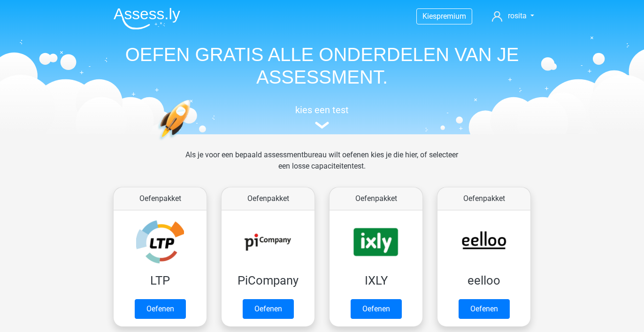 This screenshot has width=644, height=332. Describe the element at coordinates (322, 166) in the screenshot. I see `div: Als je voor een bepaald assessmentbureau wilt oefenen kies je die hier, of selecteer een losse ca...` at that location.